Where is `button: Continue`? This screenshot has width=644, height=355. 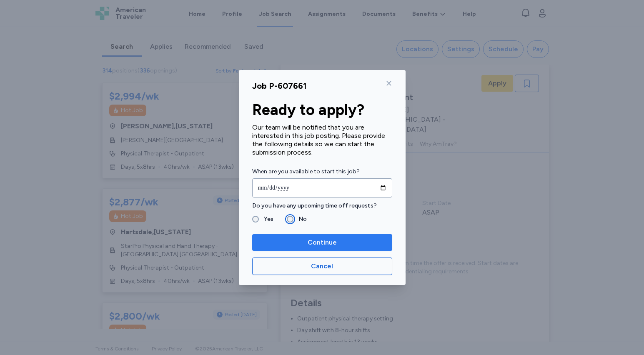
button: Continue is located at coordinates (322, 242).